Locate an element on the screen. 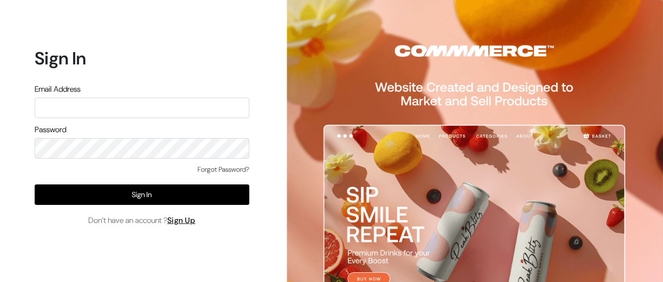 The width and height of the screenshot is (663, 282). a: Forgot Password? is located at coordinates (223, 169).